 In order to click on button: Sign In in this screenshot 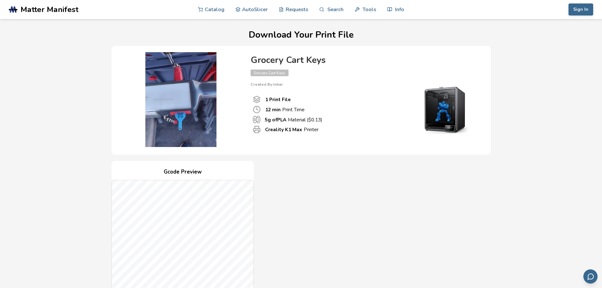, I will do `click(581, 9)`.